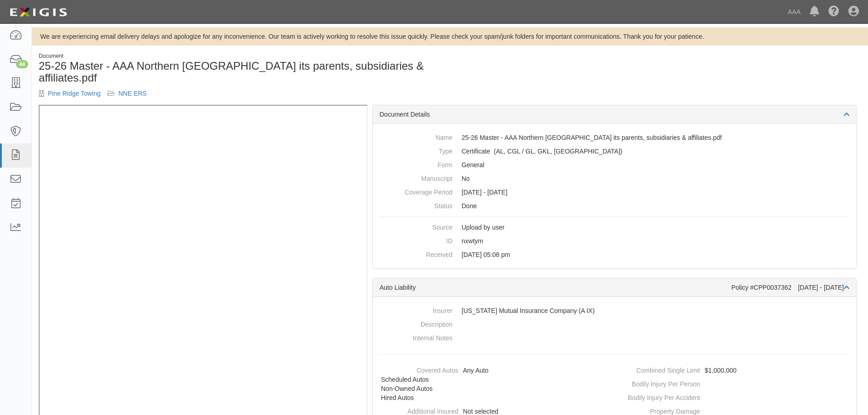  Describe the element at coordinates (735, 371) in the screenshot. I see `dd: $1,000,000` at that location.